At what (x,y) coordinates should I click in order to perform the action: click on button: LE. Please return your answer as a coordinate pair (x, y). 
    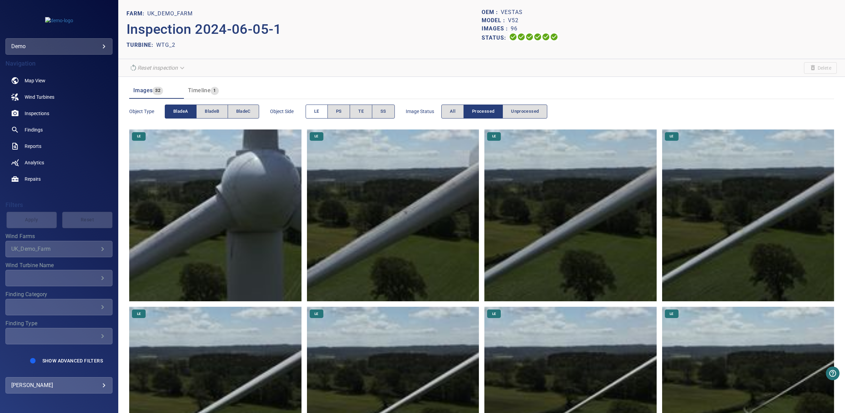
    Looking at the image, I should click on (316, 111).